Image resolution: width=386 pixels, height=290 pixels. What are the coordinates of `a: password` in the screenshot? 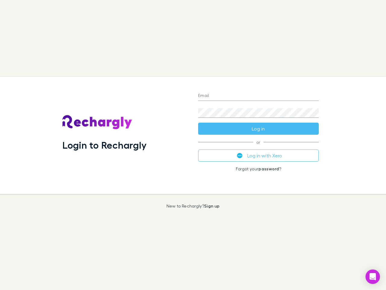 It's located at (269, 168).